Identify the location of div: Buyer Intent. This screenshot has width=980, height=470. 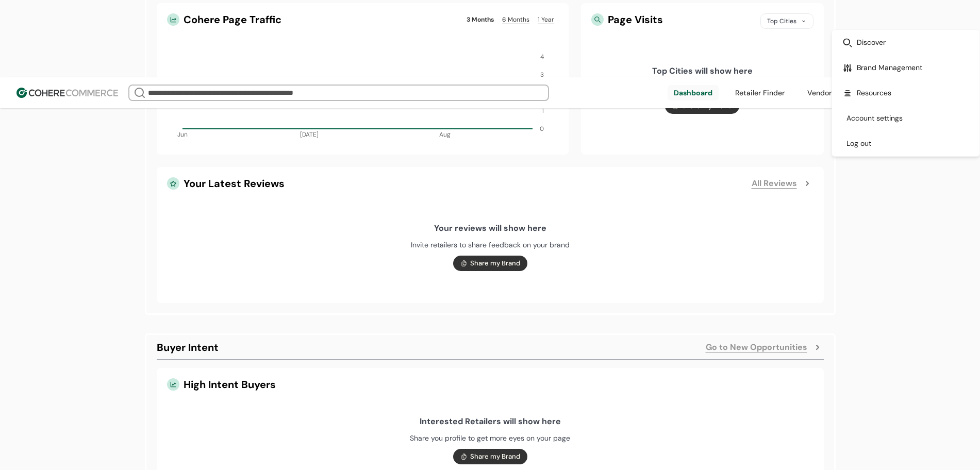
(188, 347).